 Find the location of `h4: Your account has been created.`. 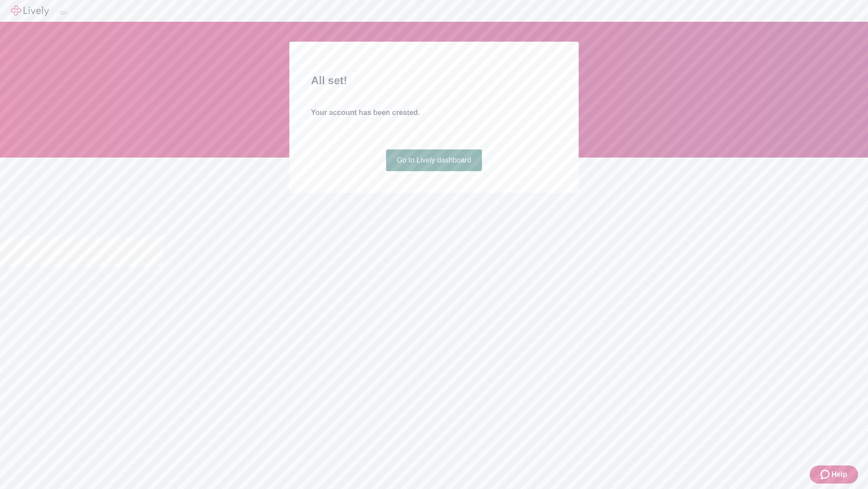

h4: Your account has been created. is located at coordinates (434, 113).